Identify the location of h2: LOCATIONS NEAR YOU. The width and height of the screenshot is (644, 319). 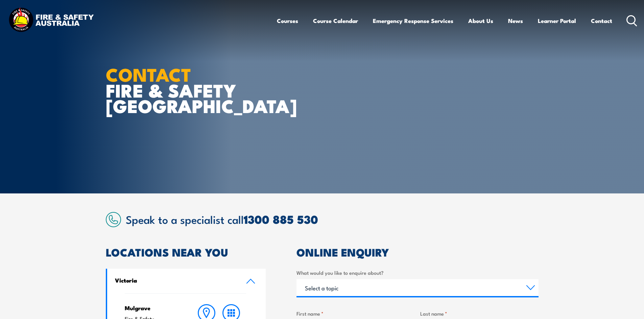
(186, 252).